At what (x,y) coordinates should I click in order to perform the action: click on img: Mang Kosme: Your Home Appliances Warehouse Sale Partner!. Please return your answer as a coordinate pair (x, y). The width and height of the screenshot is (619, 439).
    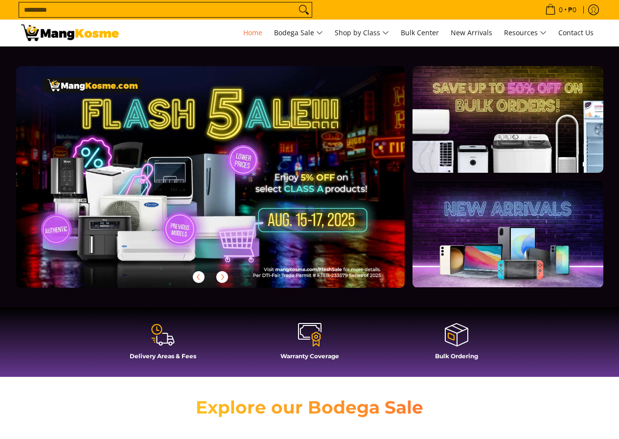
    Looking at the image, I should click on (70, 33).